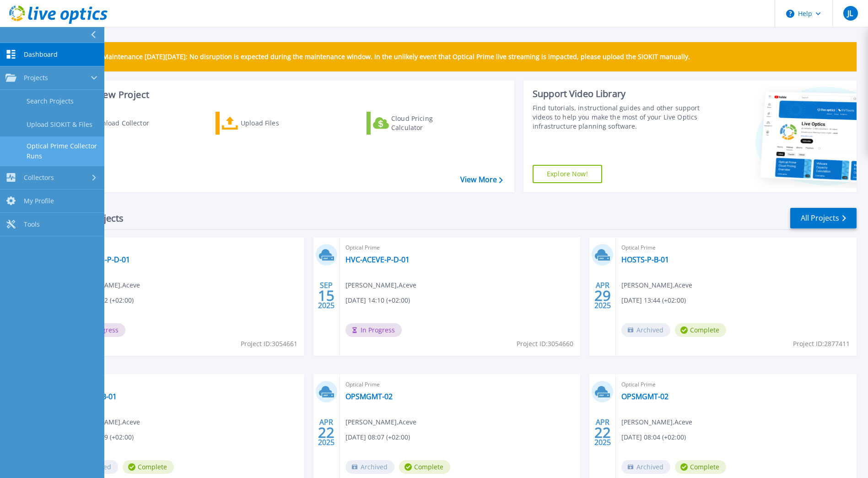  Describe the element at coordinates (823, 218) in the screenshot. I see `a: All Projects` at that location.